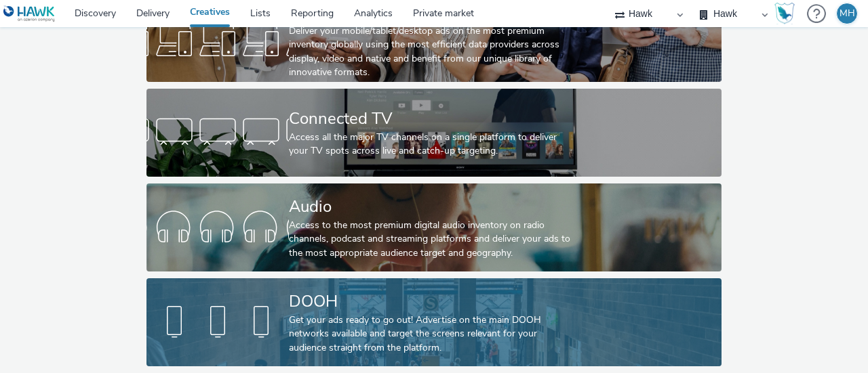  Describe the element at coordinates (431, 118) in the screenshot. I see `div: Connected TV` at that location.